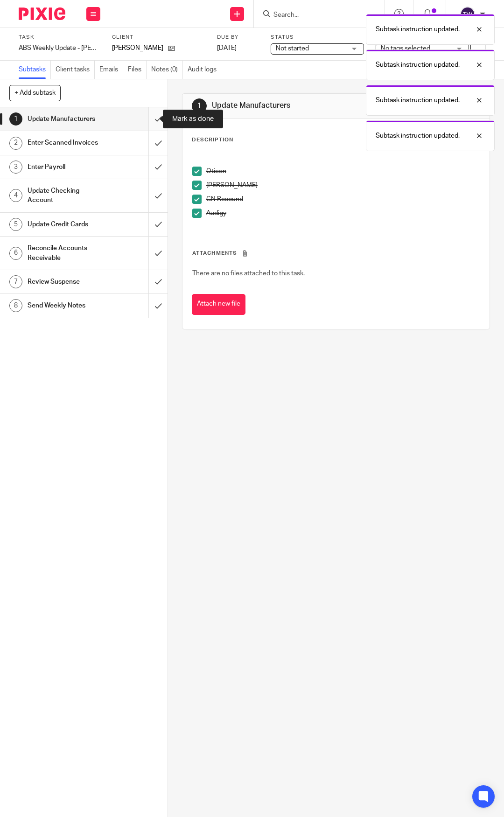 Image resolution: width=504 pixels, height=817 pixels. What do you see at coordinates (16, 282) in the screenshot?
I see `div: 7` at bounding box center [16, 282].